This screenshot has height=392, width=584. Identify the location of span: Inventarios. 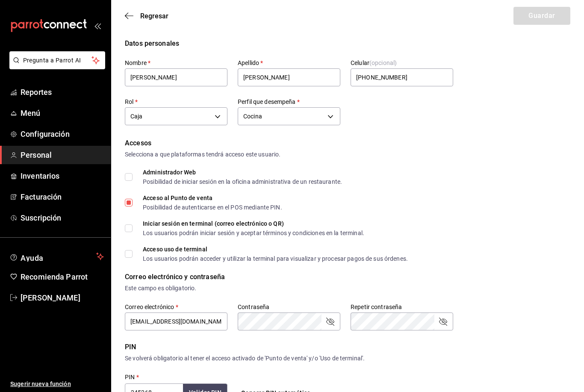
(62, 176).